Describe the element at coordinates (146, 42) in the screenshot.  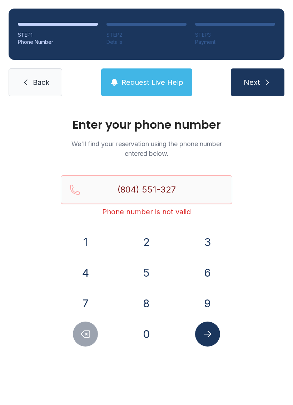
I see `div: Details` at that location.